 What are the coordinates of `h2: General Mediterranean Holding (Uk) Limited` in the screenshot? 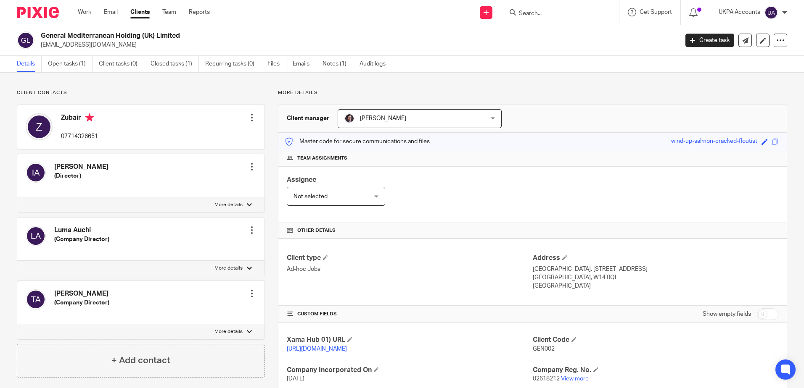 It's located at (293, 36).